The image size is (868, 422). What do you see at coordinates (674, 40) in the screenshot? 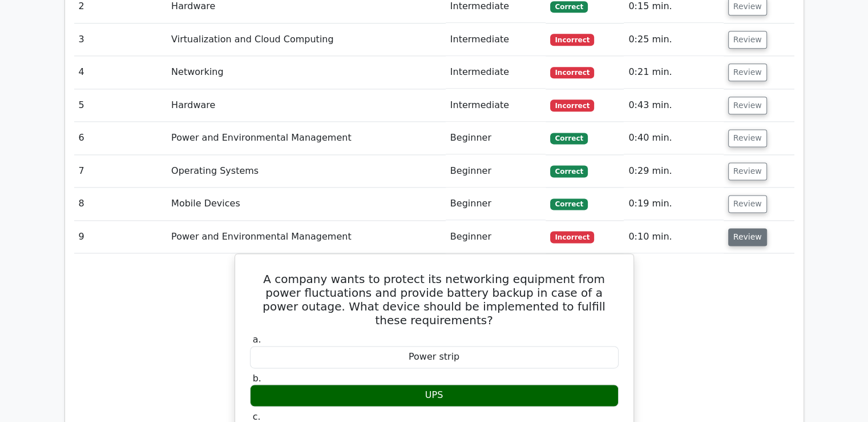
I see `td: 0:25 min.` at bounding box center [674, 40].